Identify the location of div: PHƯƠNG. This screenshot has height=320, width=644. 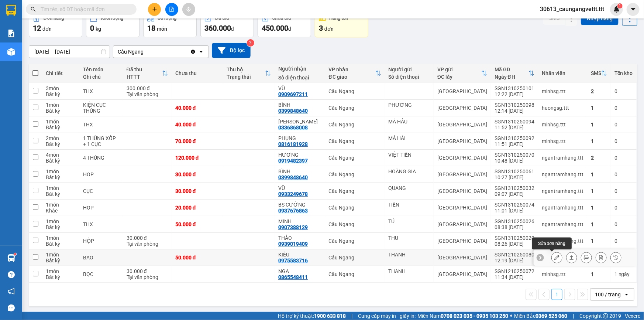
(409, 105).